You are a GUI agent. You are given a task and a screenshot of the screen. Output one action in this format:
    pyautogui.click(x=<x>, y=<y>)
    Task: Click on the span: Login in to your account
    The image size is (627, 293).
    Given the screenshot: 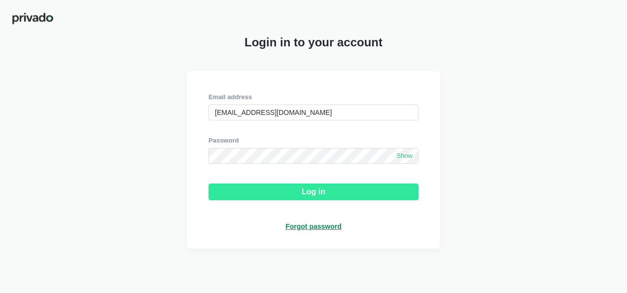 What is the action you would take?
    pyautogui.click(x=313, y=42)
    